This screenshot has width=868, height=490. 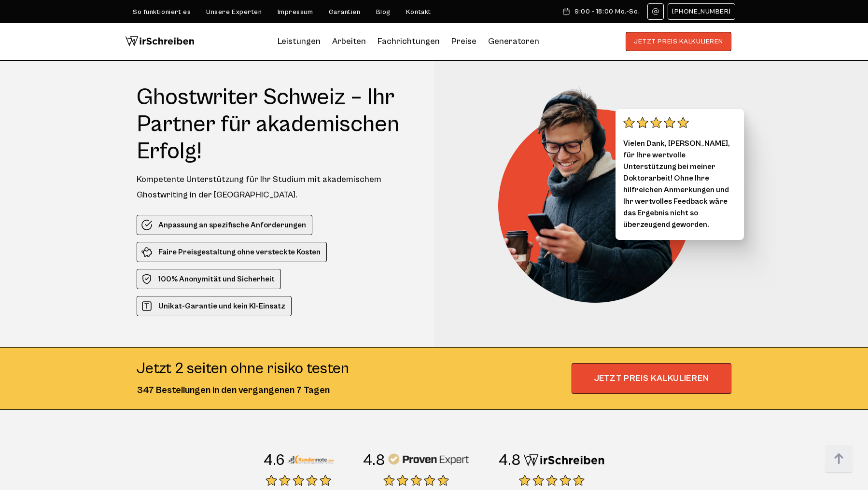 I want to click on a: Garantien, so click(x=344, y=12).